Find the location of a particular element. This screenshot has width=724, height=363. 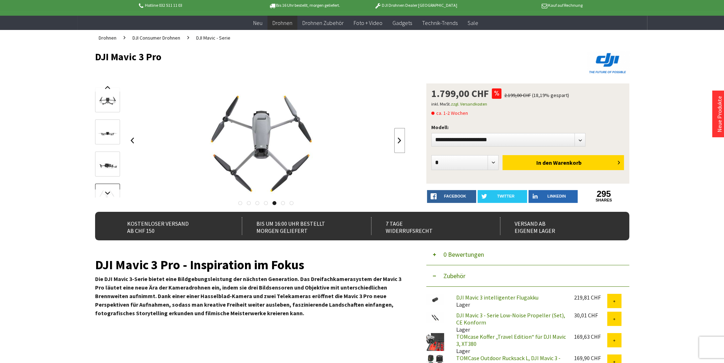

span: LinkedIn is located at coordinates (557, 196).